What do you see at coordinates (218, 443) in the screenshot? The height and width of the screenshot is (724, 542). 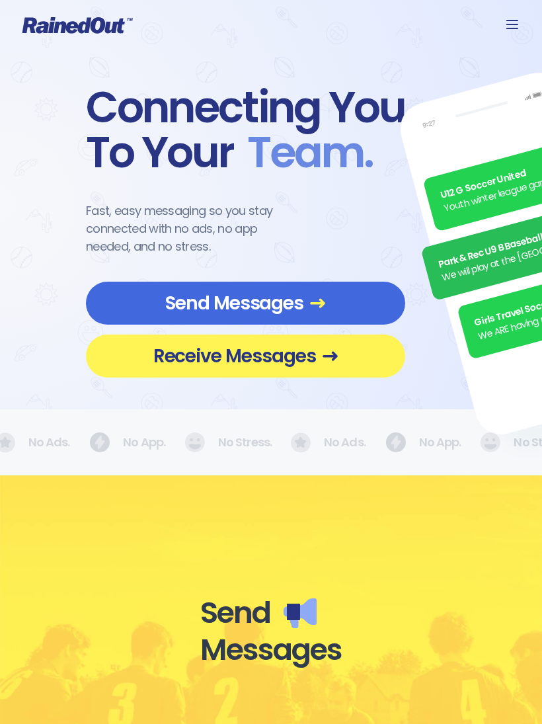 I see `div: No Stress.` at bounding box center [218, 443].